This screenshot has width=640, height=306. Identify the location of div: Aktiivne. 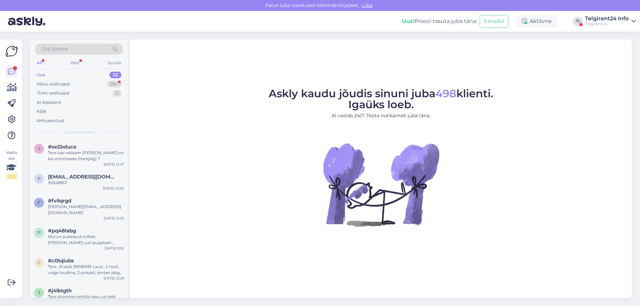
(536, 21).